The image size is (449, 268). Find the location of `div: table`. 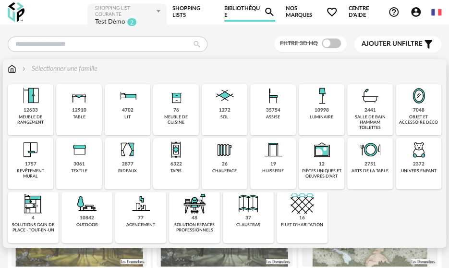

div: table is located at coordinates (79, 117).